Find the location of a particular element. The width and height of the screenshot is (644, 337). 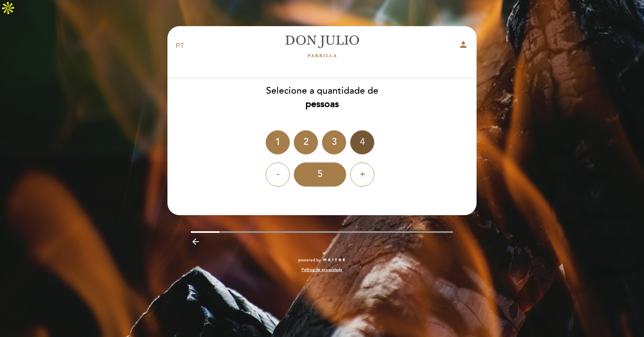

div: 3 is located at coordinates (334, 143).